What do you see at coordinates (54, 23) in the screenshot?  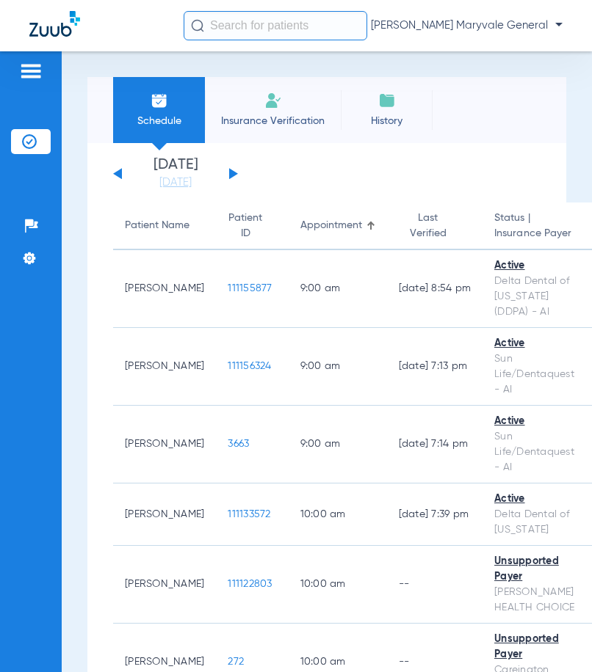 I see `img: Zuub Logo` at bounding box center [54, 23].